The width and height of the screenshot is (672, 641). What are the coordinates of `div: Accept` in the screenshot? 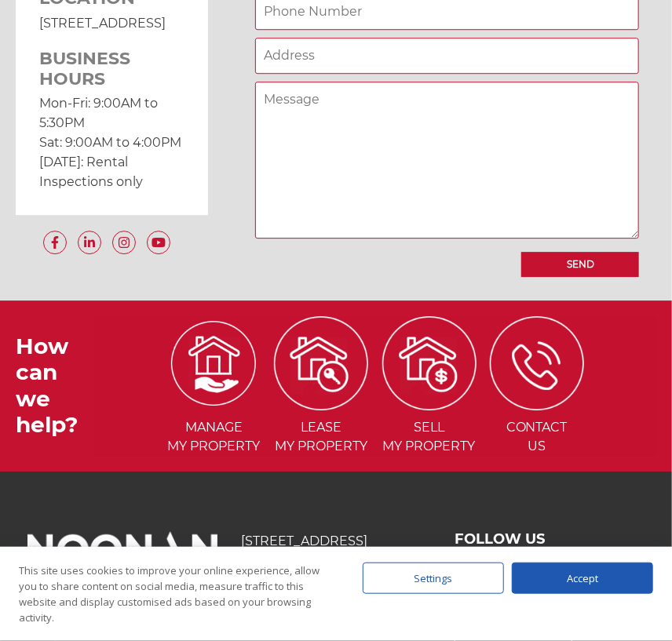 It's located at (582, 578).